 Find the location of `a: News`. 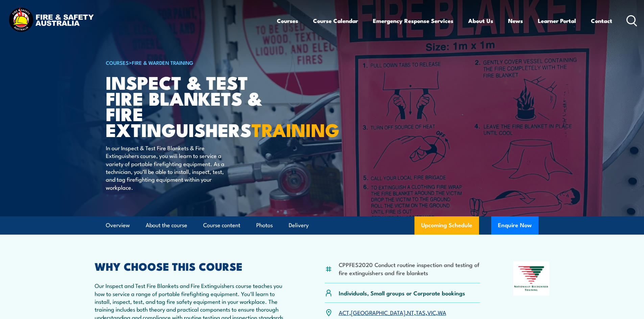

a: News is located at coordinates (515, 21).